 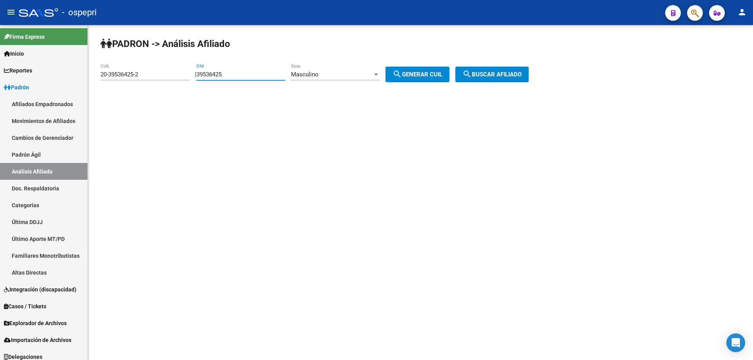 I want to click on span: Masculino, so click(x=305, y=74).